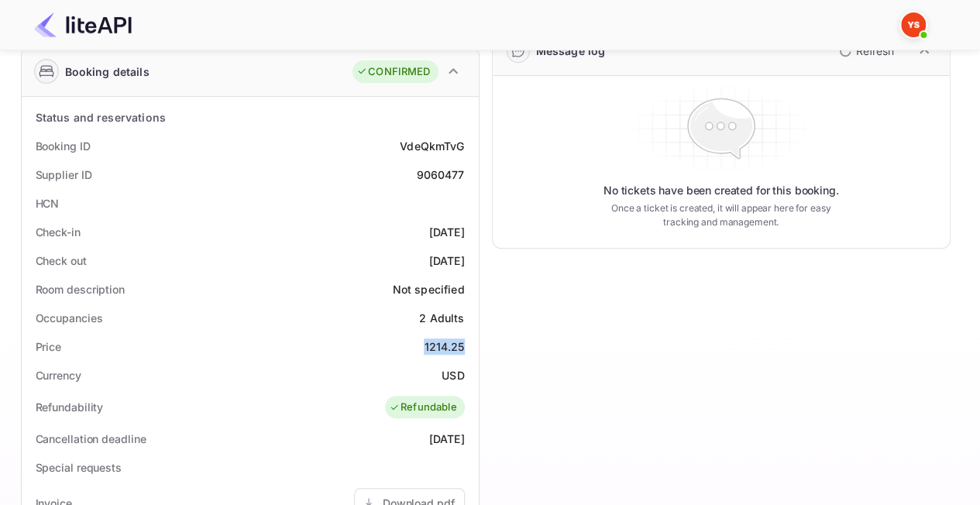 The width and height of the screenshot is (980, 505). I want to click on img: Yandex Support, so click(914, 25).